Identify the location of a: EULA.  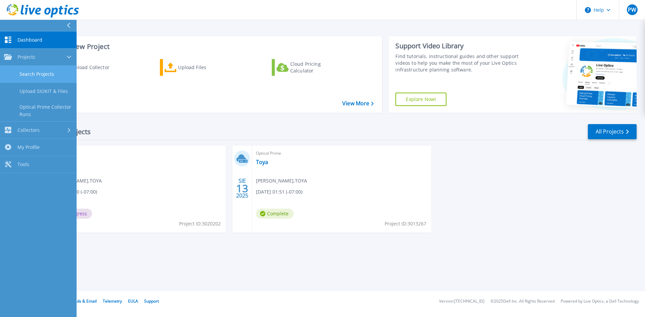
(133, 301).